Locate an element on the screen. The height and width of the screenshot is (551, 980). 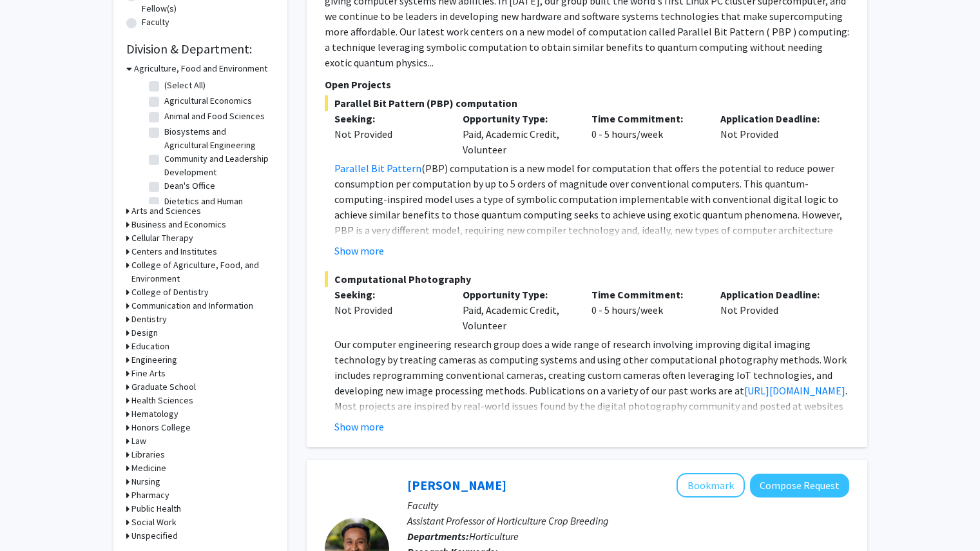
h3: Honors College is located at coordinates (161, 427).